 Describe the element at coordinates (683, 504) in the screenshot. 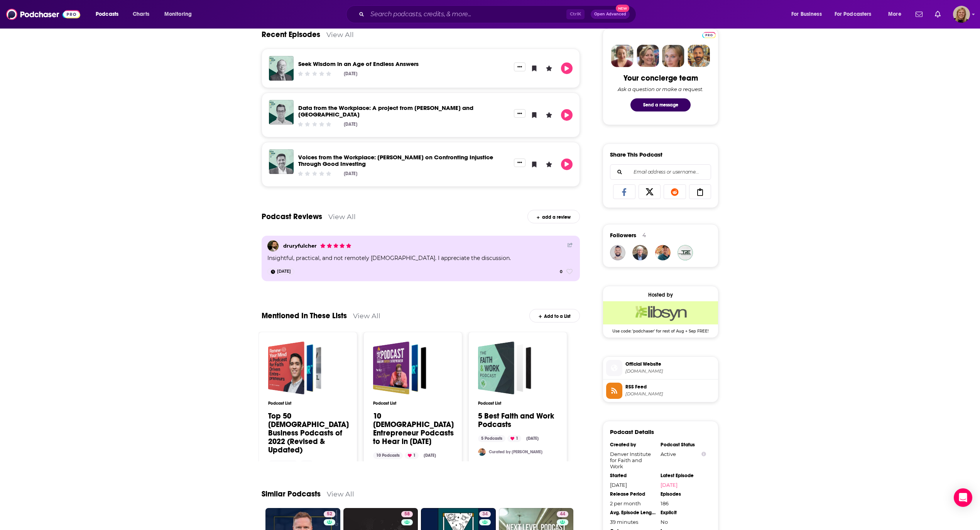

I see `div: 186` at that location.